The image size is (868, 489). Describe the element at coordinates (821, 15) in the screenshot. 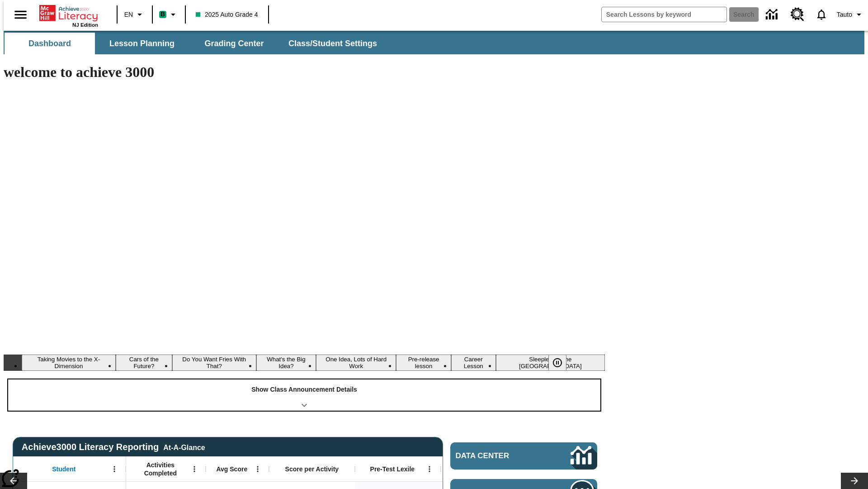

I see `a: Notifications` at that location.